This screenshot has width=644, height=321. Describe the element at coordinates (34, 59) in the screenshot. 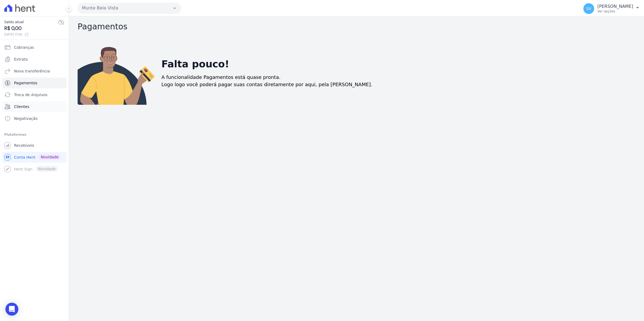

I see `a: Extrato` at that location.